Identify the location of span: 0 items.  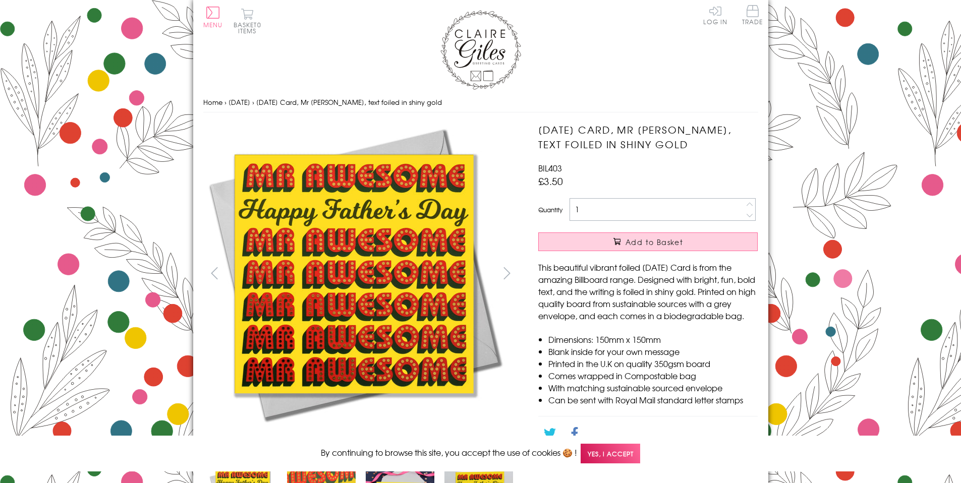
(250, 28).